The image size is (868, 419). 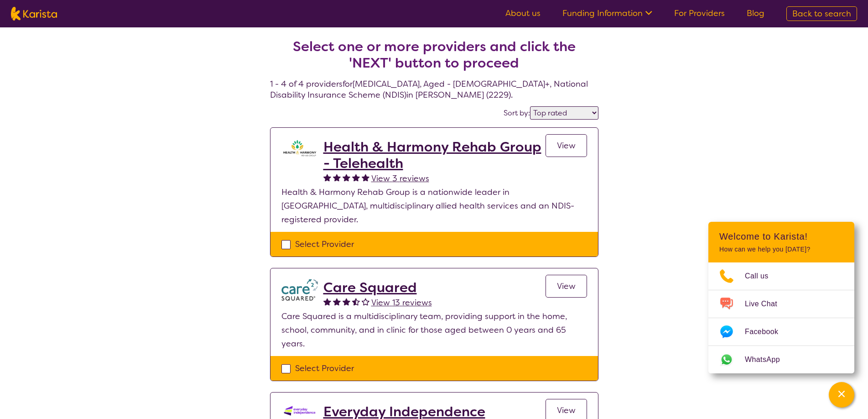 I want to click on a: Care Squared, so click(x=378, y=287).